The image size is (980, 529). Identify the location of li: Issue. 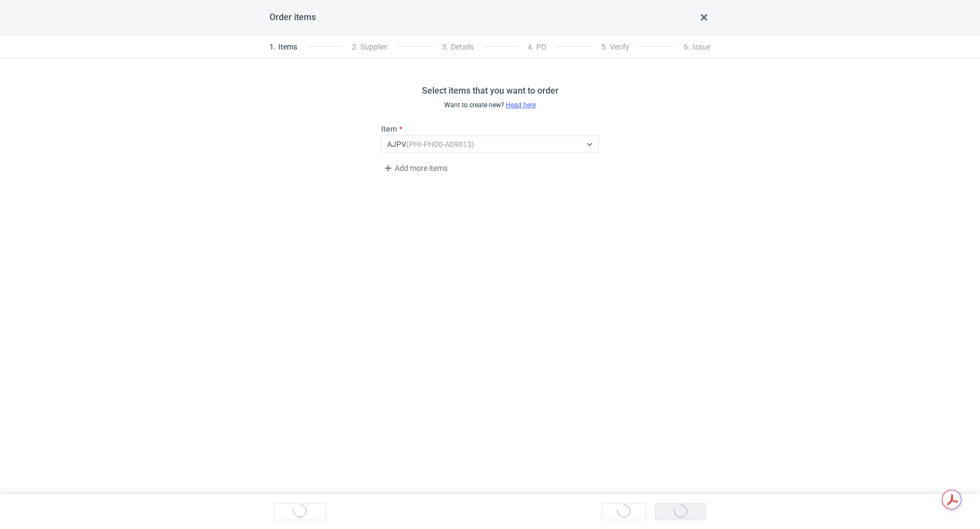
(692, 46).